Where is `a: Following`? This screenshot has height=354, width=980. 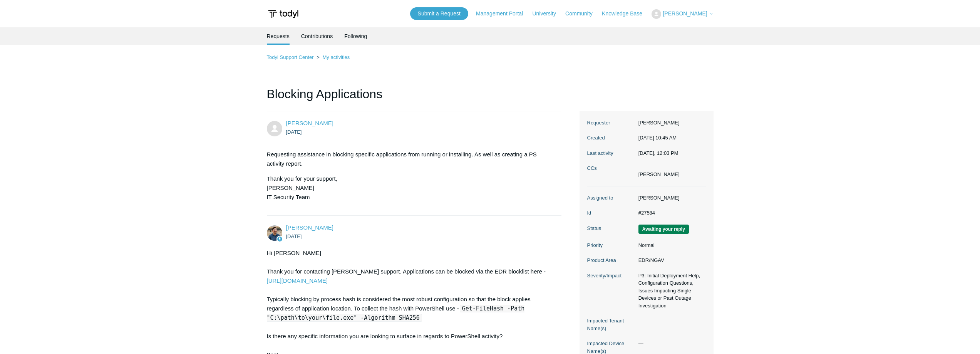
a: Following is located at coordinates (355, 37).